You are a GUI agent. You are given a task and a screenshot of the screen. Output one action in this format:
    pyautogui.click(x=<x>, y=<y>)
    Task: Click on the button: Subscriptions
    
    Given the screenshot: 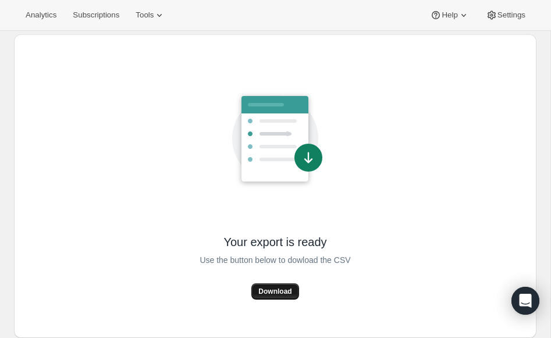 What is the action you would take?
    pyautogui.click(x=96, y=15)
    